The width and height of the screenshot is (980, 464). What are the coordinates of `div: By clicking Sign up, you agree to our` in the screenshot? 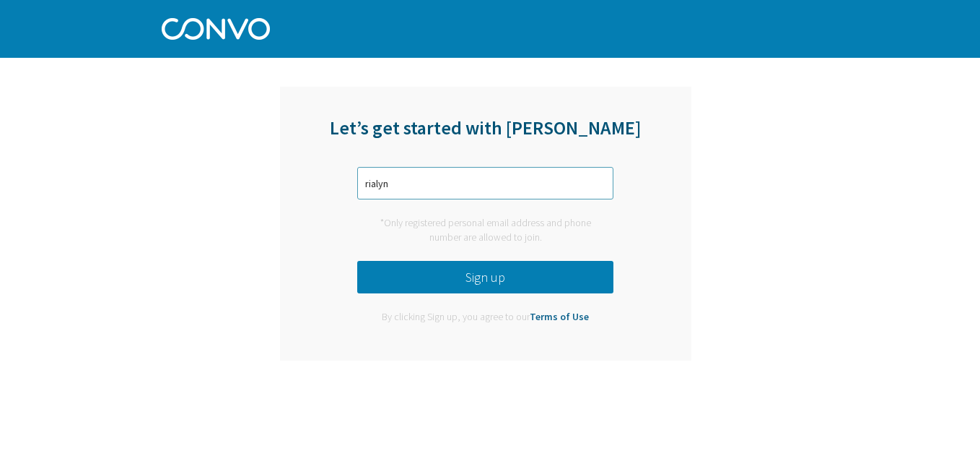 It's located at (485, 317).